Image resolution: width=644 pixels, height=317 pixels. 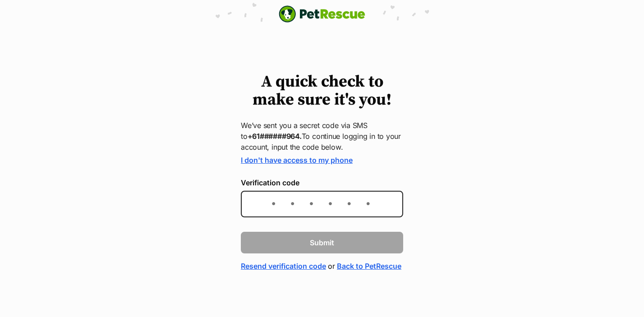 What do you see at coordinates (369, 267) in the screenshot?
I see `a: Back to PetRescue` at bounding box center [369, 267].